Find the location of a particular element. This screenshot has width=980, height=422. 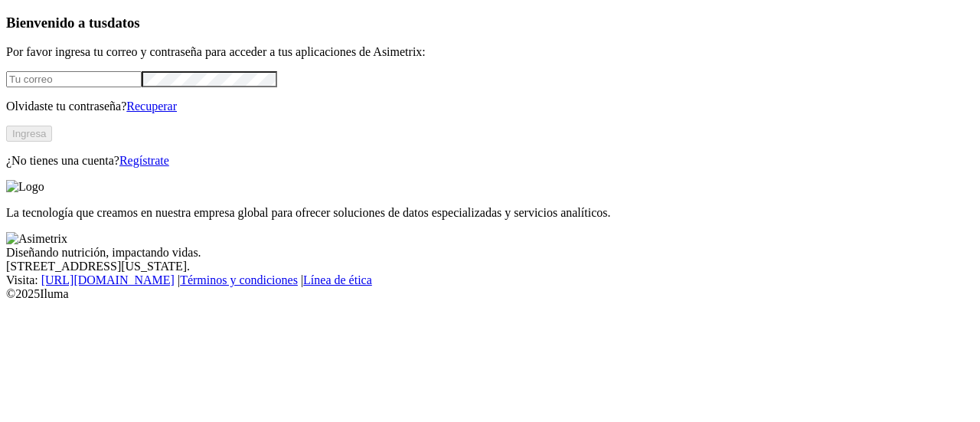

div: Diseñando nutrición, impactando vidas. is located at coordinates (490, 253).